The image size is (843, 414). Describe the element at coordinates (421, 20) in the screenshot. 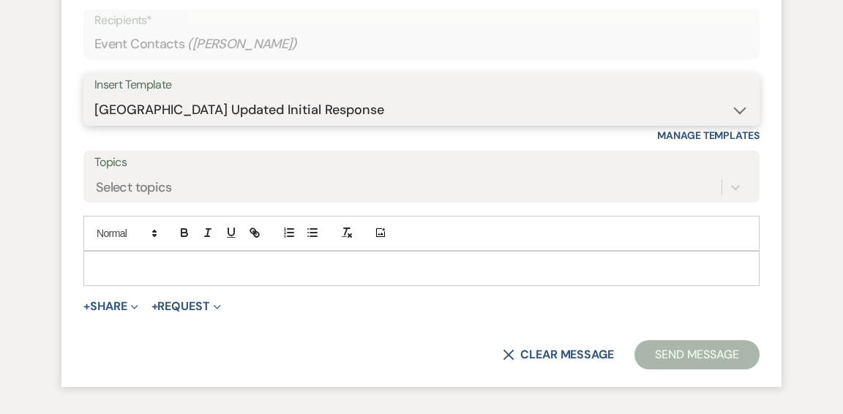

I see `p: Recipients*` at that location.